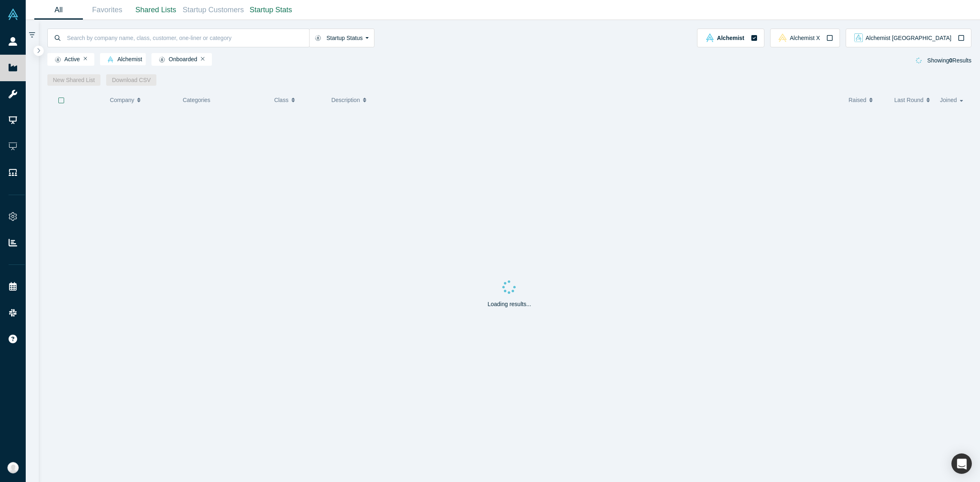 This screenshot has height=482, width=980. I want to click on img: alchemistx Vault Logo, so click(782, 37).